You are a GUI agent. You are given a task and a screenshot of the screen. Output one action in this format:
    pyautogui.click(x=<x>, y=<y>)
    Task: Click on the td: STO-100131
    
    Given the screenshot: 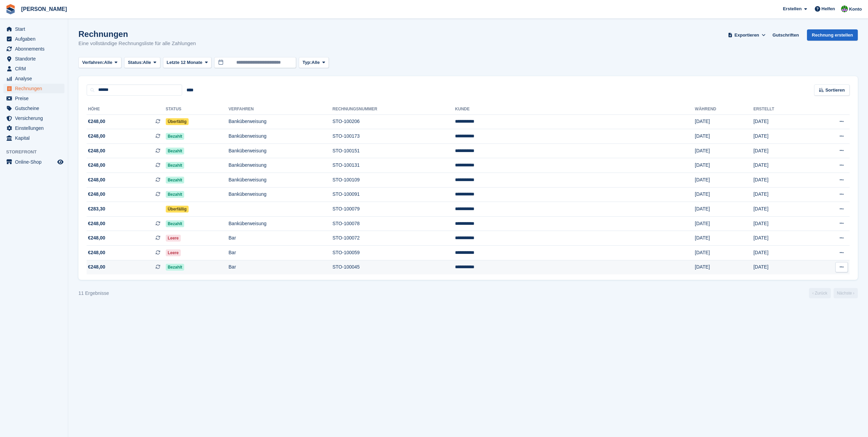 What is the action you would take?
    pyautogui.click(x=394, y=165)
    